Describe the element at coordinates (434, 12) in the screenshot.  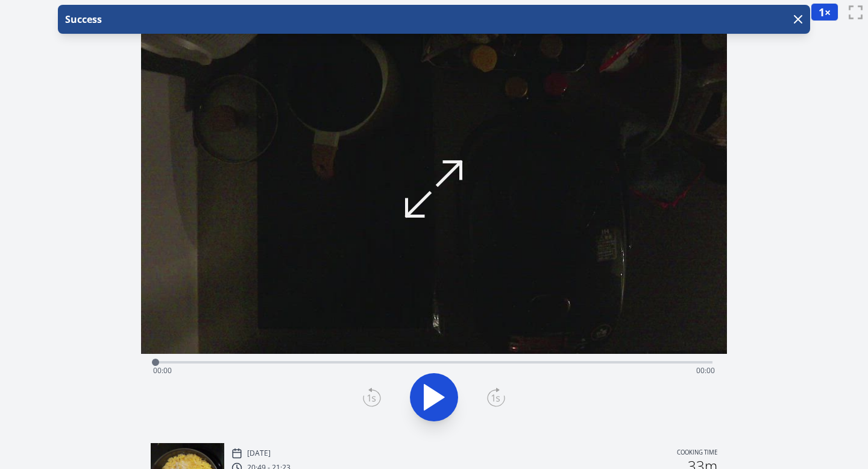
I see `a: 00:00:00` at that location.